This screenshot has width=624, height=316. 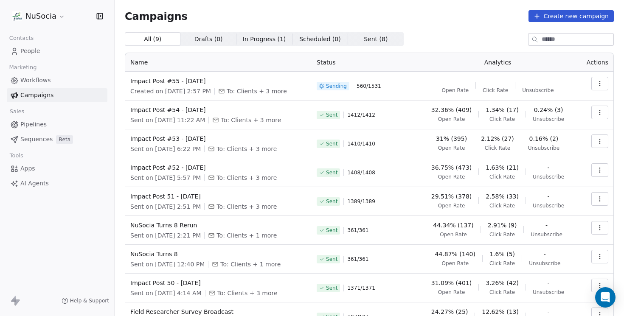 What do you see at coordinates (28, 169) in the screenshot?
I see `span: Apps` at bounding box center [28, 169].